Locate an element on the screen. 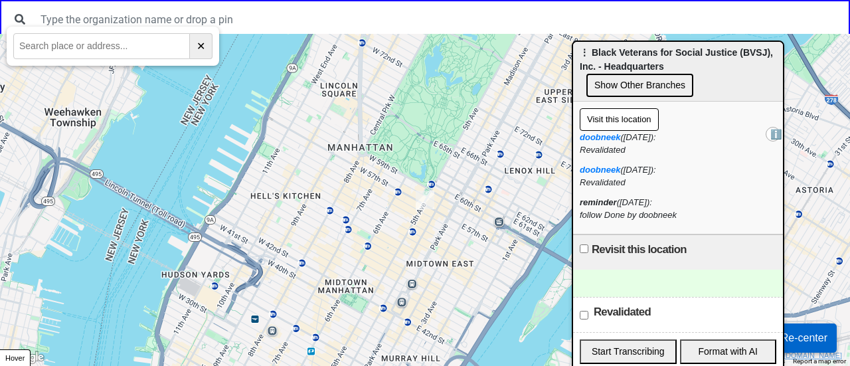  button: Show Other Branches is located at coordinates (640, 85).